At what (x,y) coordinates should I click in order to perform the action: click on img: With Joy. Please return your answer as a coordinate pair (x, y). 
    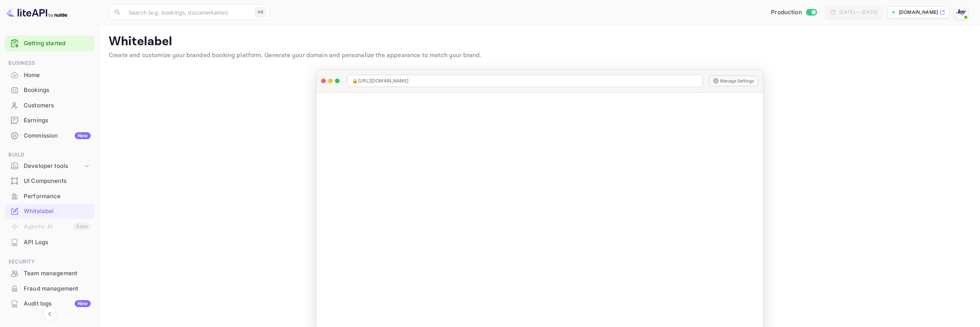
    Looking at the image, I should click on (961, 13).